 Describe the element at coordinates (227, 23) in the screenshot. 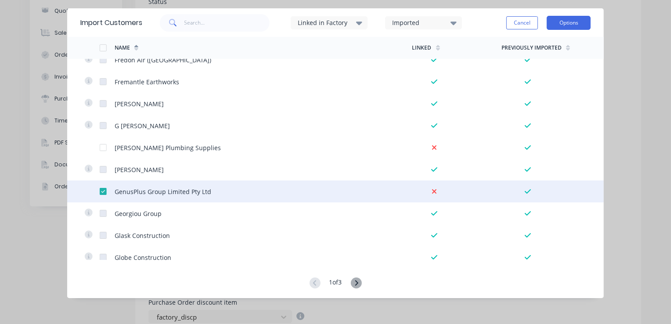

I see `input: Search...` at that location.